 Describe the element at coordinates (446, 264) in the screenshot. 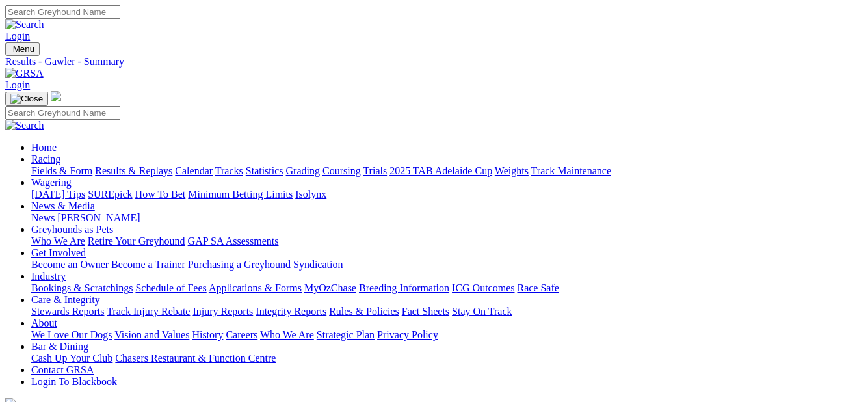

I see `div: Get Involved` at that location.